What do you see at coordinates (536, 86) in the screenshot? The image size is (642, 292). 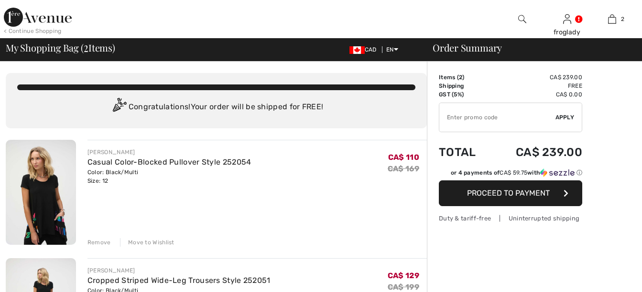 I see `td: Free` at bounding box center [536, 86].